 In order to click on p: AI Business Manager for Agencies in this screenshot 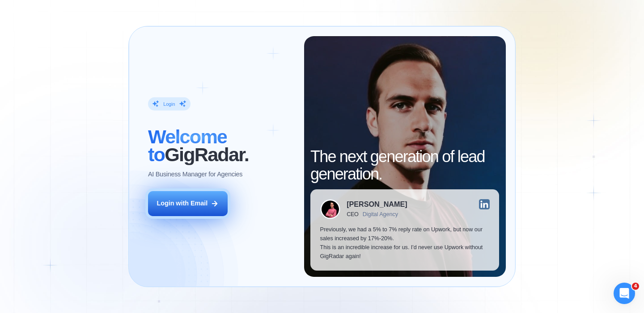, I will do `click(195, 174)`.